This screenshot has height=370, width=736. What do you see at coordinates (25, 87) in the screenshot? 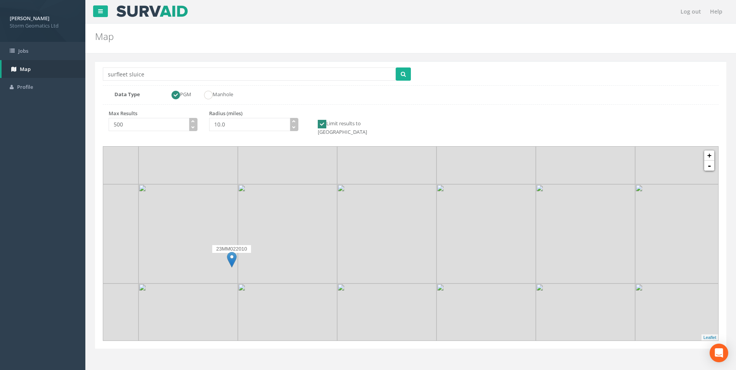
I see `span: Profile` at bounding box center [25, 87].